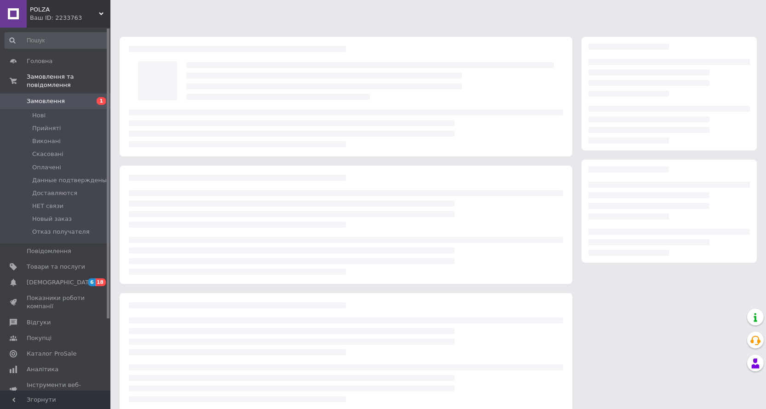 This screenshot has height=409, width=766. Describe the element at coordinates (101, 101) in the screenshot. I see `span: 1` at that location.